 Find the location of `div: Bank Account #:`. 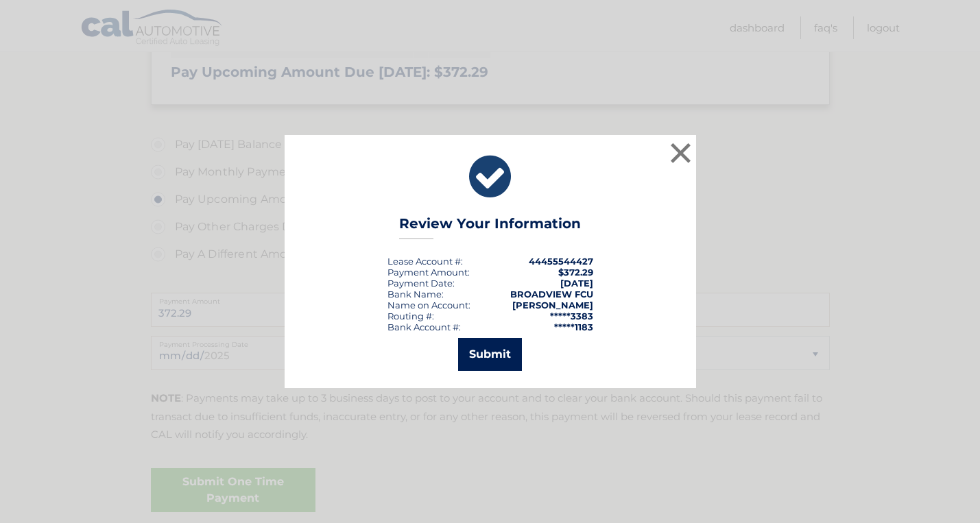

div: Bank Account #: is located at coordinates (424, 327).